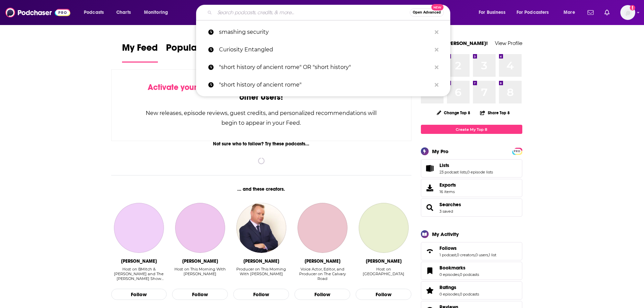 The height and width of the screenshot is (308, 644). What do you see at coordinates (325, 32) in the screenshot?
I see `p: smashing security` at bounding box center [325, 32].